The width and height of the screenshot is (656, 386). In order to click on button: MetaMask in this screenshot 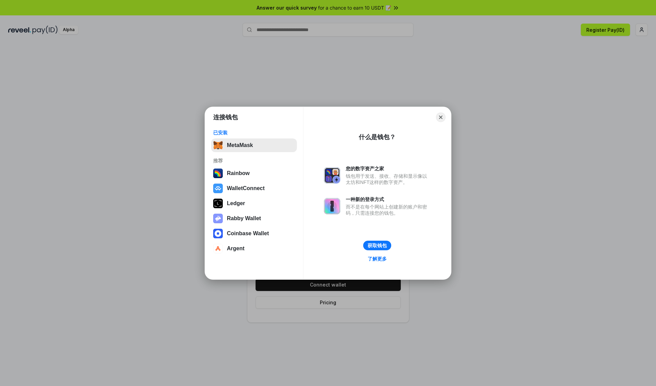, I will do `click(254, 145)`.